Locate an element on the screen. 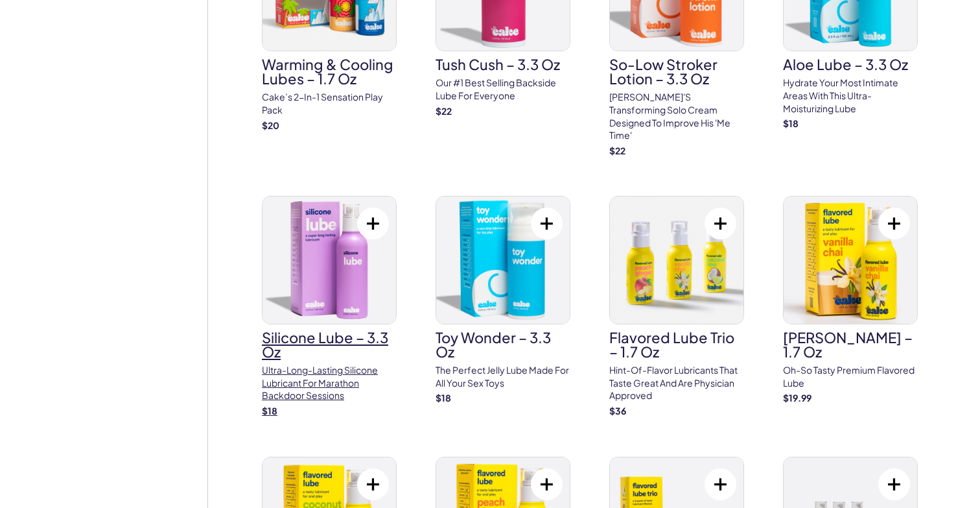 The height and width of the screenshot is (508, 980). h3: Tush Cush – 3.3 oz is located at coordinates (503, 64).